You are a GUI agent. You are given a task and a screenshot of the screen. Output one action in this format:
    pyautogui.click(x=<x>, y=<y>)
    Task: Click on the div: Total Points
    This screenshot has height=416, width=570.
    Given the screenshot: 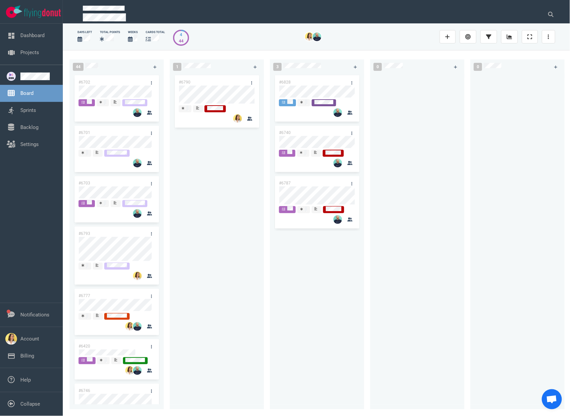 What is the action you would take?
    pyautogui.click(x=110, y=32)
    